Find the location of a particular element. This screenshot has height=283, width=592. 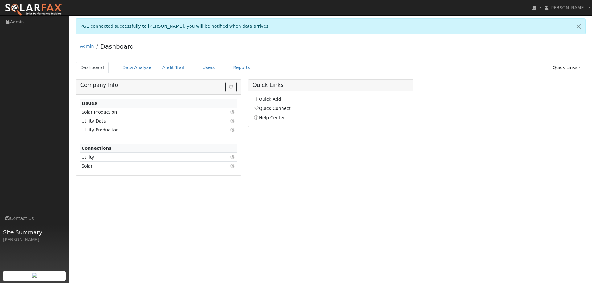

a: Users is located at coordinates (209, 68).